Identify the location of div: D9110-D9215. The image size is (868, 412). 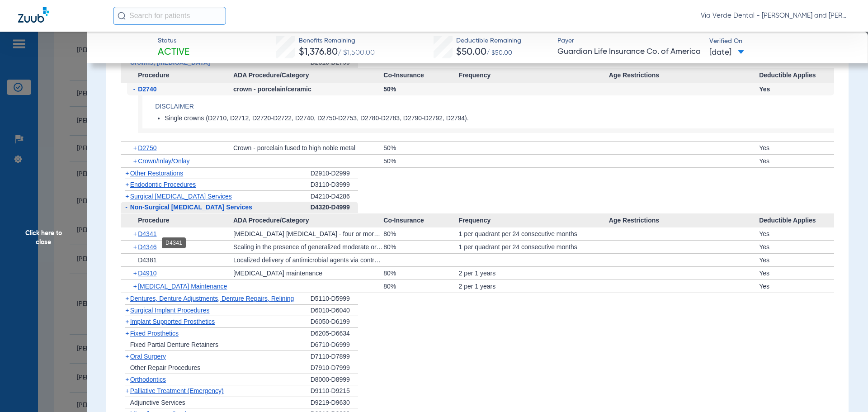
(334, 391).